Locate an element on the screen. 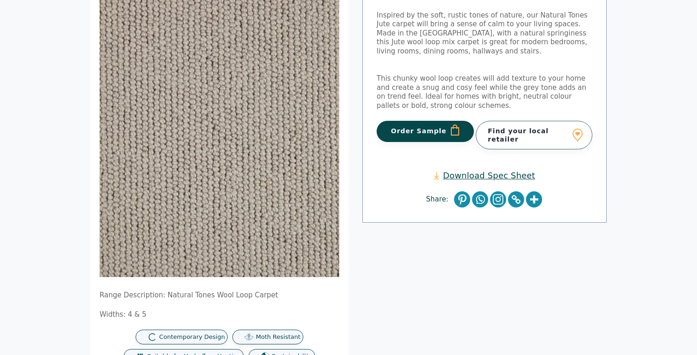 The width and height of the screenshot is (697, 355). span: Inspired by the soft, rustic tones of nature, our Natural Tones Jute carpet will bring a sense of... is located at coordinates (482, 29).